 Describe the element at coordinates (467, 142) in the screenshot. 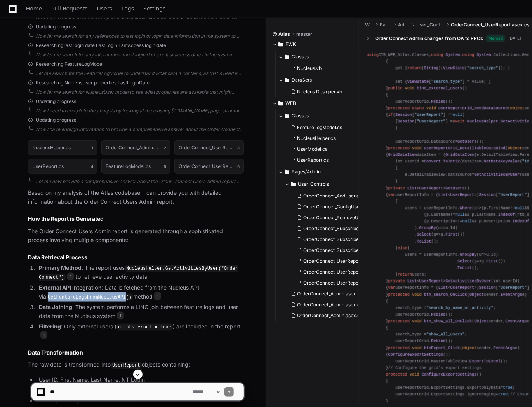

I see `span: GetUsers` at that location.